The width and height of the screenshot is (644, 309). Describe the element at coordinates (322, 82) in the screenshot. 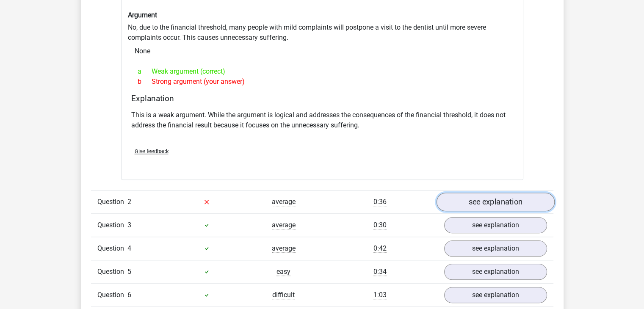

I see `div: Strong argument (your answer)` at that location.